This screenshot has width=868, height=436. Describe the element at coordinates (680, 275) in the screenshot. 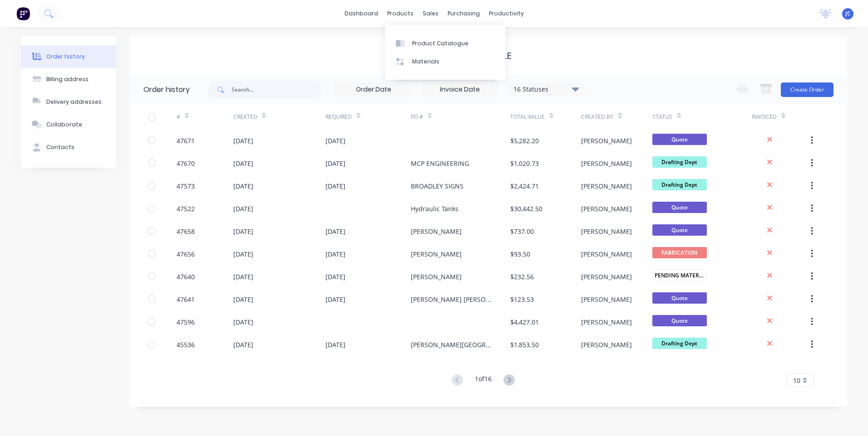

I see `span: PENDING MATERIA...` at that location.